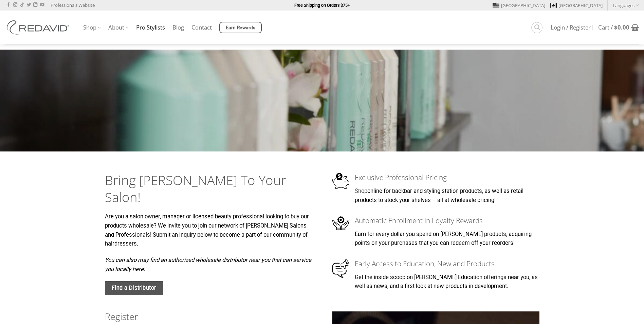 The image size is (644, 324). I want to click on a: Cart / $0.00, so click(619, 28).